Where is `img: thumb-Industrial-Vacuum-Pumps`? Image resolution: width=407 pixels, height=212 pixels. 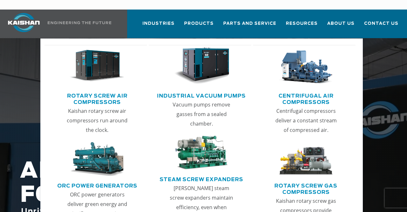
img: thumb-Industrial-Vacuum-Pumps is located at coordinates (201, 66).